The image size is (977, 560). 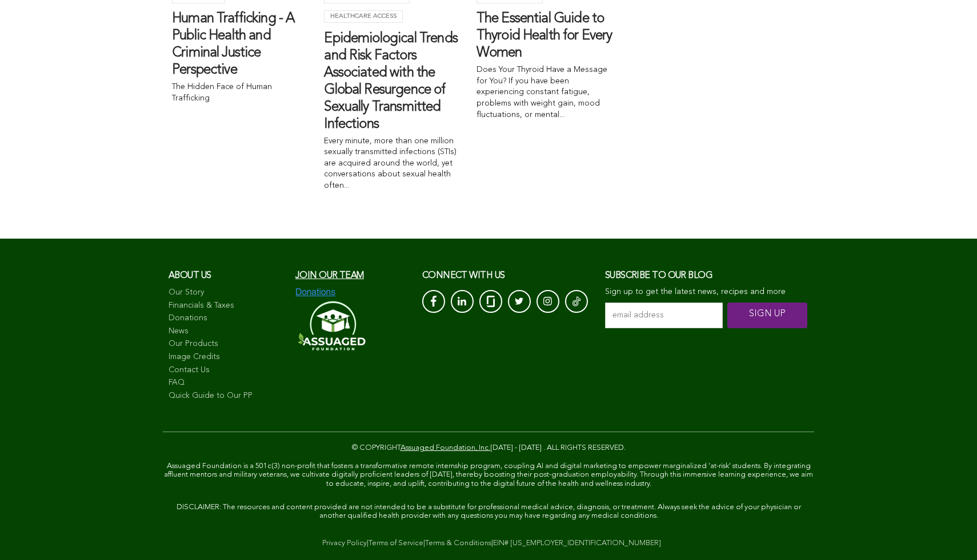 I want to click on a: Healthcare Access, so click(x=364, y=17).